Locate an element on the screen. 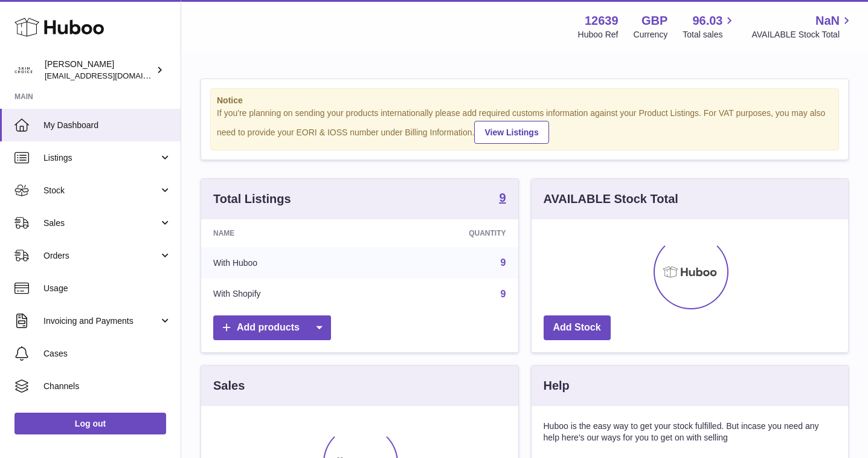 This screenshot has height=458, width=868. th: Name is located at coordinates (287, 234).